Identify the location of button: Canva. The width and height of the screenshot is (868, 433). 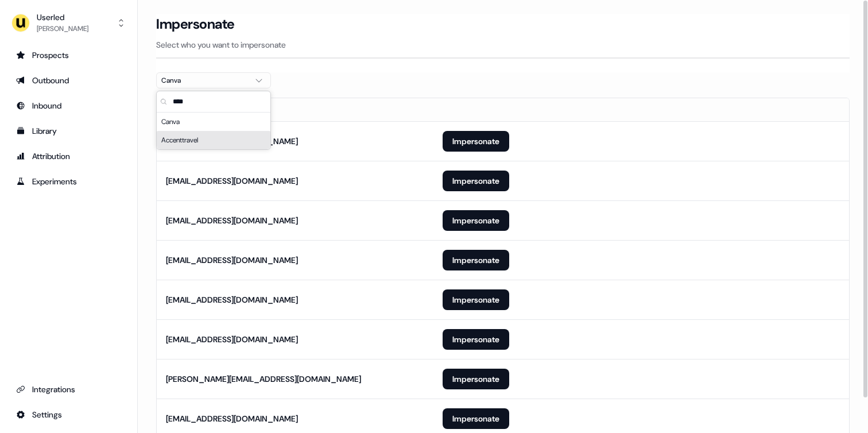
(213, 80).